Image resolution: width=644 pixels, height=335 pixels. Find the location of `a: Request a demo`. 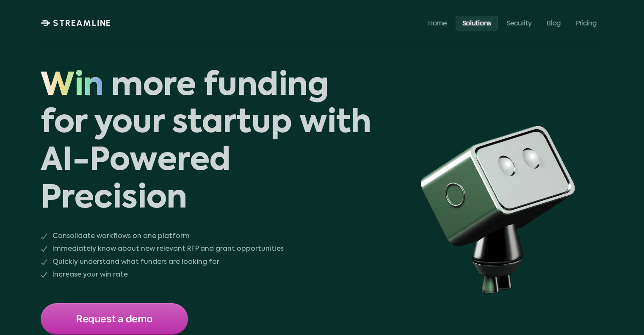

a: Request a demo is located at coordinates (114, 319).